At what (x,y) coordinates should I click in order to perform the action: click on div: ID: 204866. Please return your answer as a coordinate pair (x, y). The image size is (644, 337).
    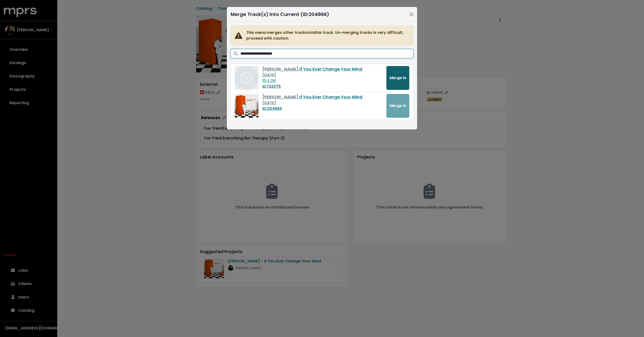
    Looking at the image, I should click on (322, 109).